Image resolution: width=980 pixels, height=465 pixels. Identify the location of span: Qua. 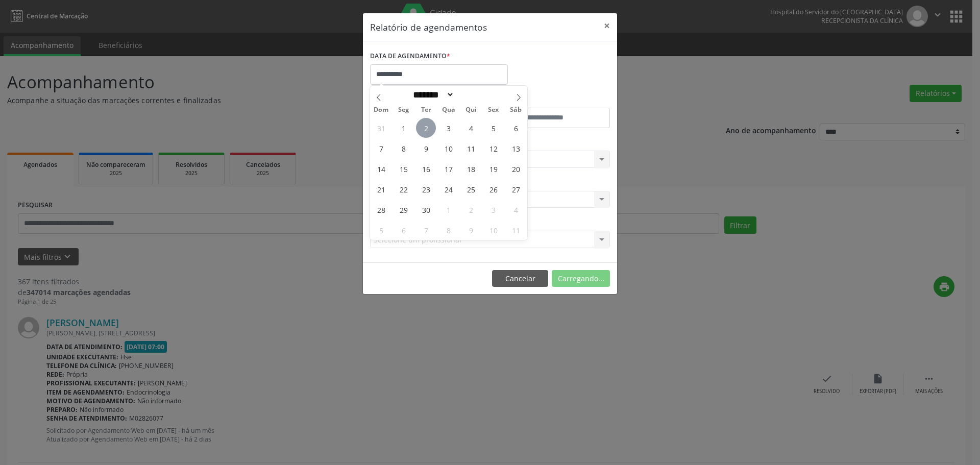
(449, 109).